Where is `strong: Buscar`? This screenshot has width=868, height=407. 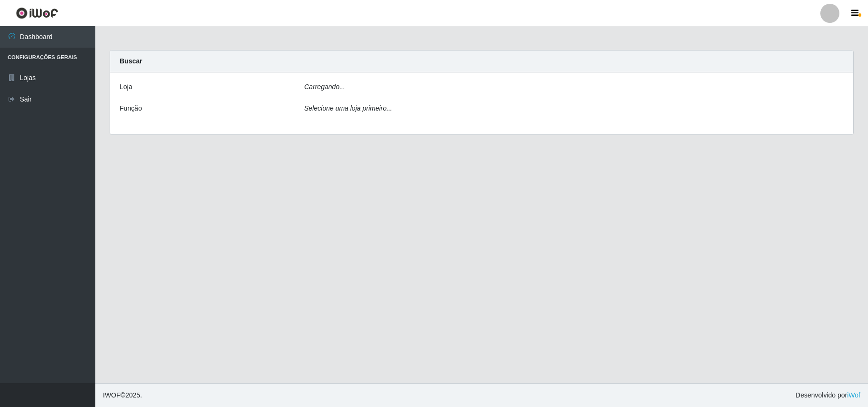
strong: Buscar is located at coordinates (130, 61).